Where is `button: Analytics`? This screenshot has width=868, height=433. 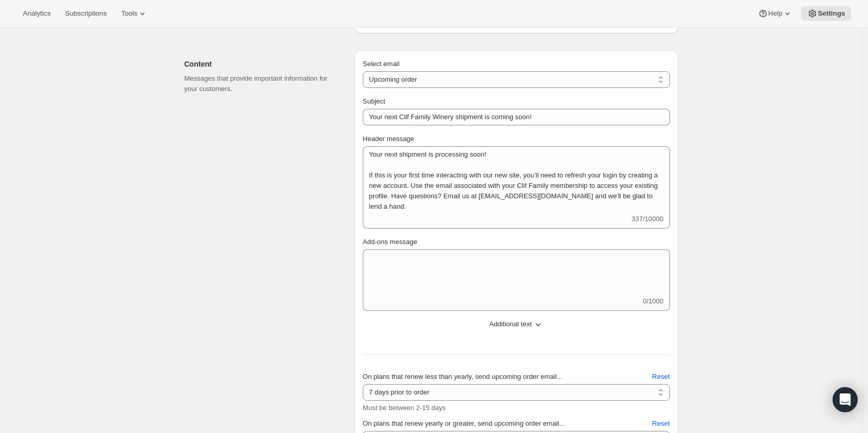
button: Analytics is located at coordinates (36, 13).